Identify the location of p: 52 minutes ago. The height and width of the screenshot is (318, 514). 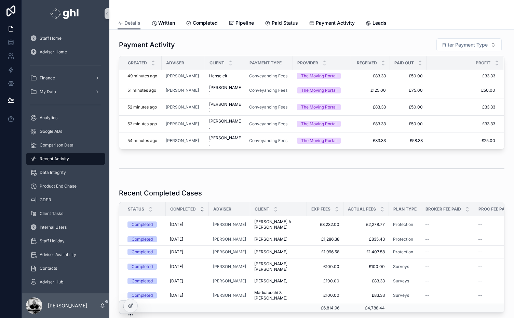
(142, 107).